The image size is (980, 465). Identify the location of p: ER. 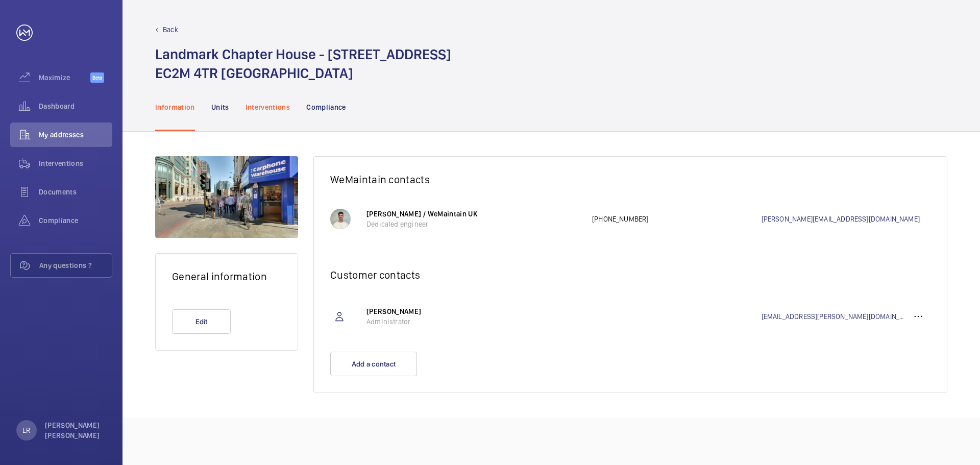
(26, 431).